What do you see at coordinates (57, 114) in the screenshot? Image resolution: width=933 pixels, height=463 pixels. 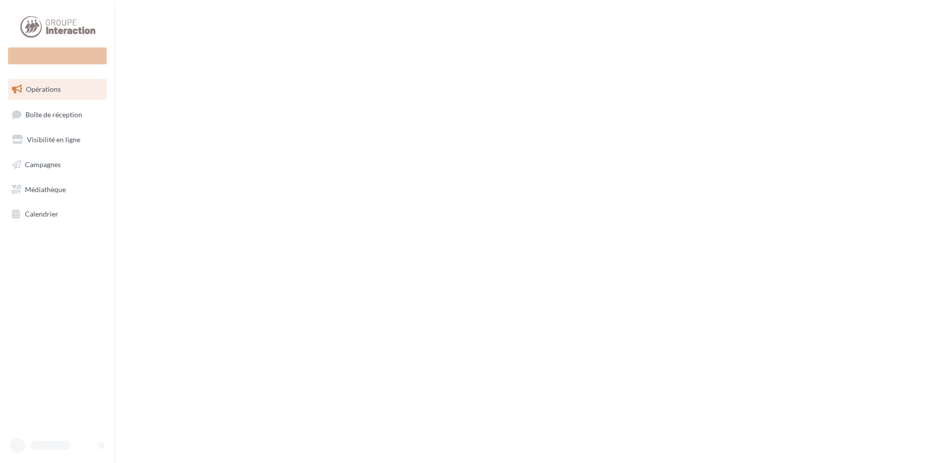 I see `a: Boîte de réception` at bounding box center [57, 114].